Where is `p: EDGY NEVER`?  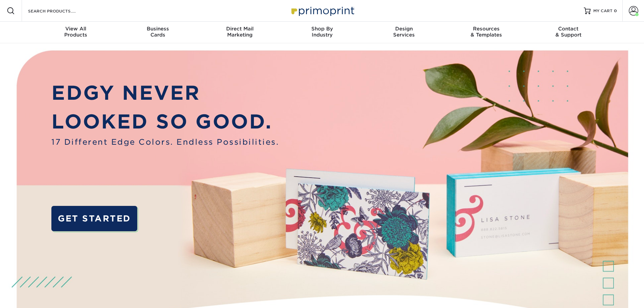 p: EDGY NEVER is located at coordinates (165, 93).